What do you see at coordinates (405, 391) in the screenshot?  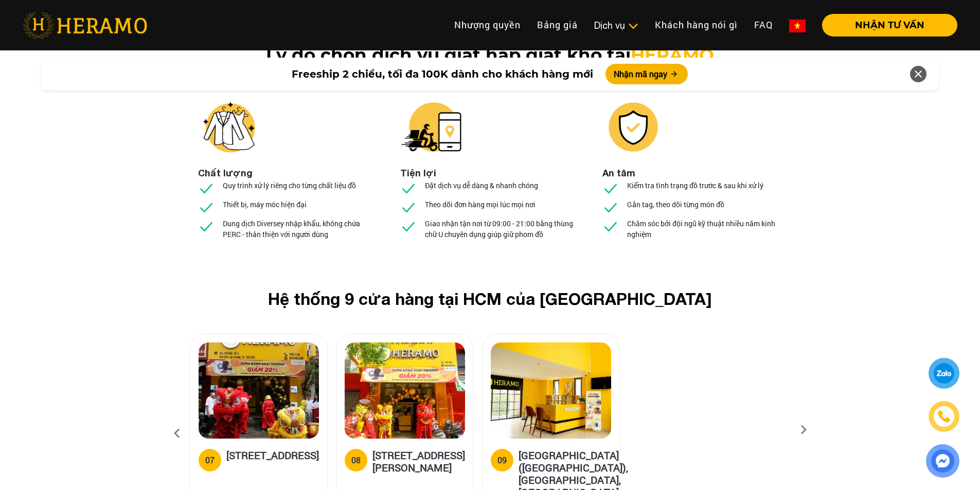 I see `img: heramo-398-duong-hoang-dieu-phuong-2-quan-4` at bounding box center [405, 391].